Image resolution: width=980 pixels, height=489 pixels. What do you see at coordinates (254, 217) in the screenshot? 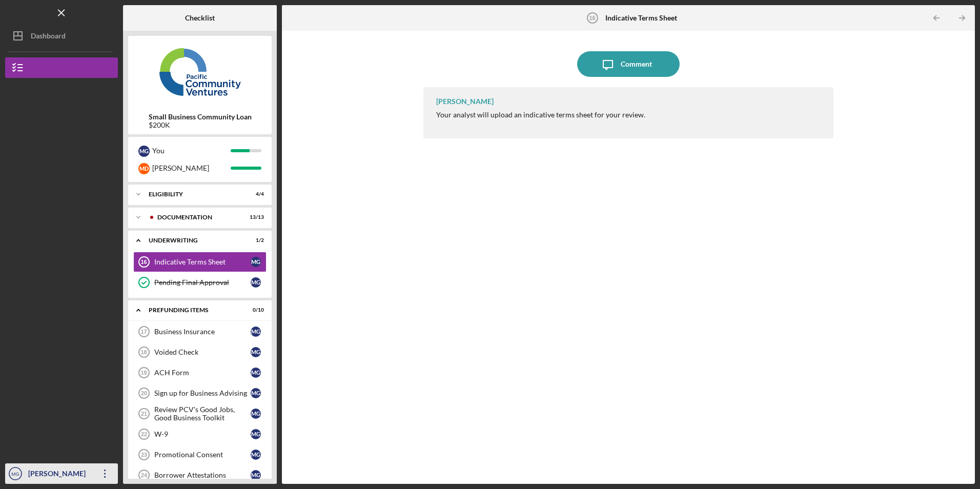
I see `div: 13 / 13` at bounding box center [254, 217].